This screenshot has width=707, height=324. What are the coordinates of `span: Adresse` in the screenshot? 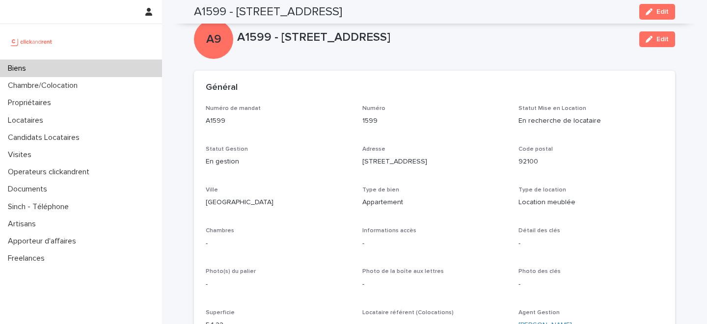 It's located at (374, 149).